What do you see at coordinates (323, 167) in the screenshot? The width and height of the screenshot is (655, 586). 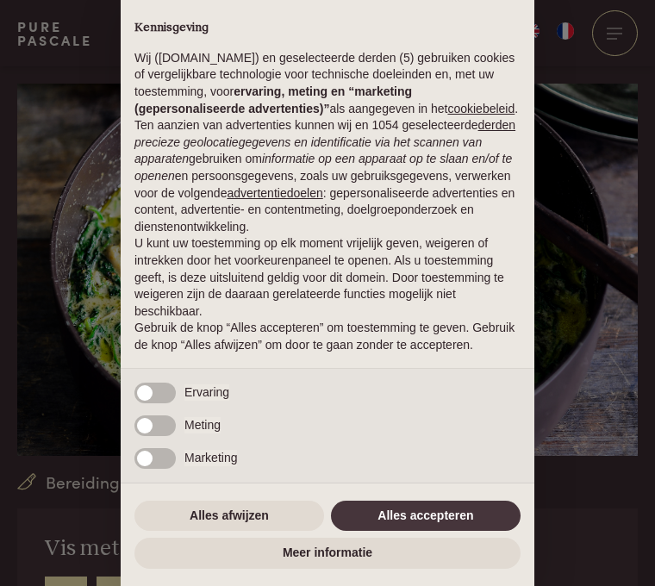 I see `em: informatie op een apparaat op te slaan en/of te openen` at bounding box center [323, 167].